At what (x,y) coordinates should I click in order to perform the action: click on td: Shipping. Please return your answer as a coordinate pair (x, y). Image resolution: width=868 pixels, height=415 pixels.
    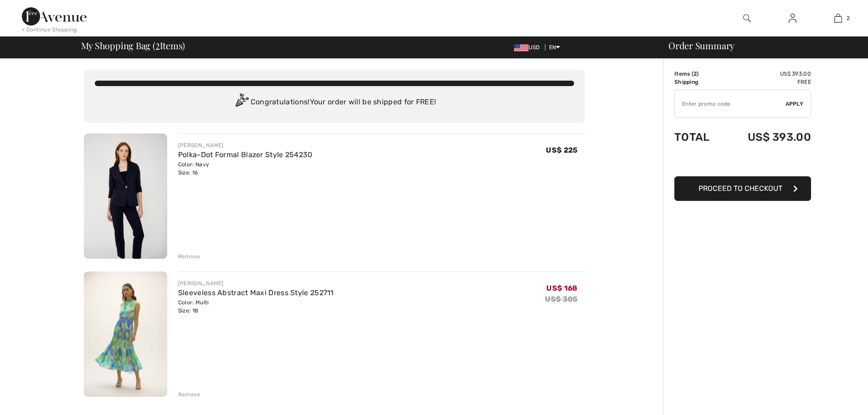
    Looking at the image, I should click on (698, 82).